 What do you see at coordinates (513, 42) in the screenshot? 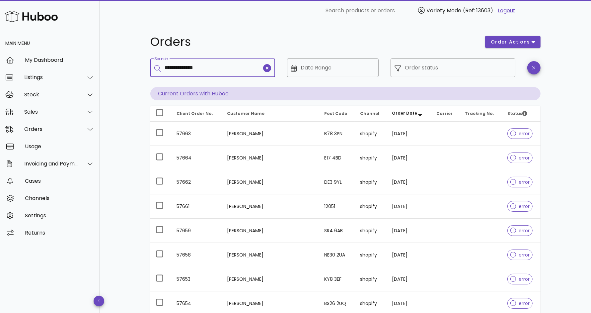
I see `button: order actions` at bounding box center [513, 42].